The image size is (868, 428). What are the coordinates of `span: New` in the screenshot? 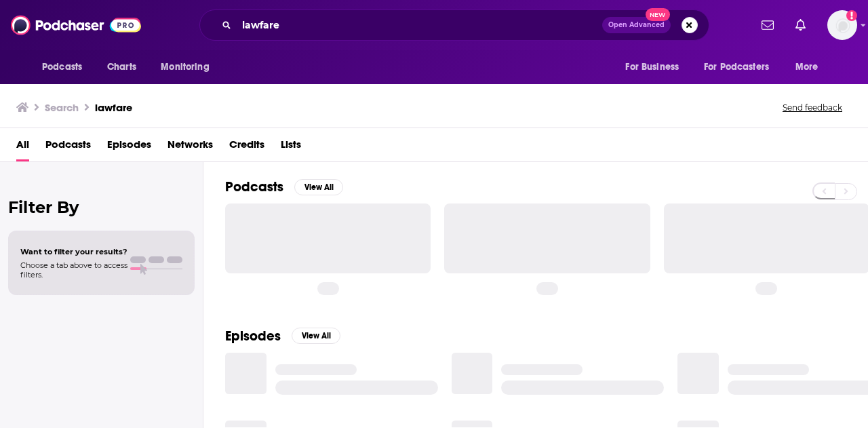 It's located at (658, 15).